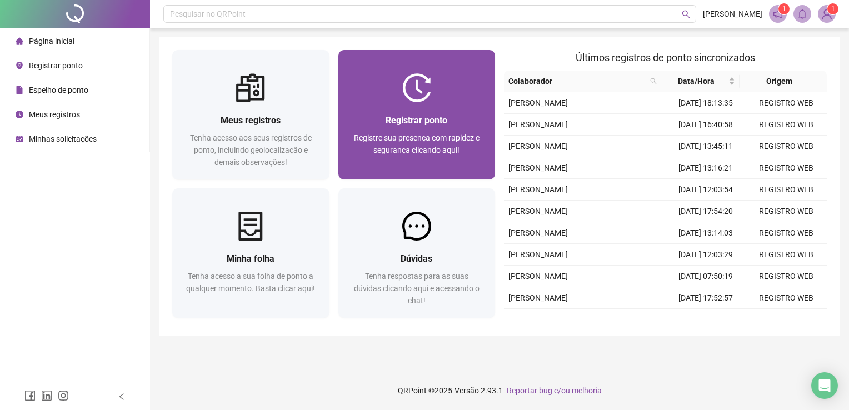 The width and height of the screenshot is (849, 410). I want to click on span: bell, so click(802, 14).